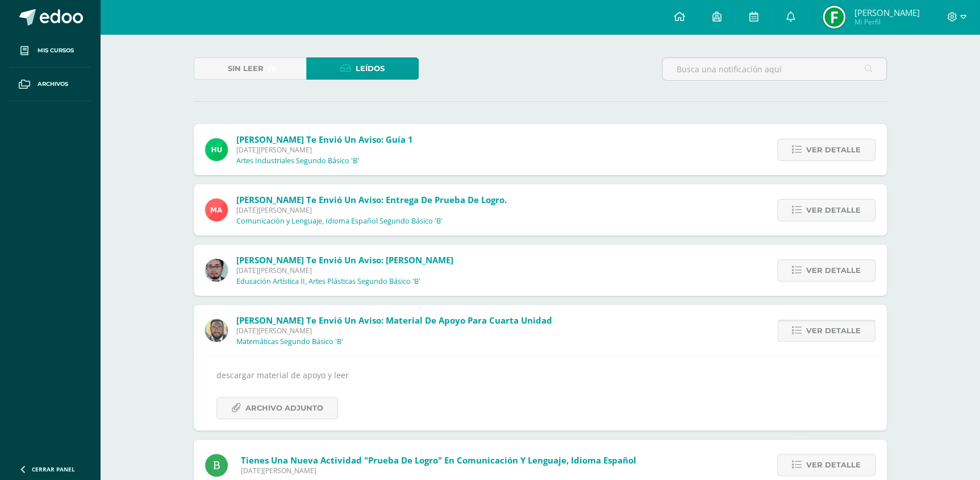 This screenshot has width=980, height=480. Describe the element at coordinates (216, 331) in the screenshot. I see `img: 712781701cd376c1a616437b5c60ae46.png` at that location.